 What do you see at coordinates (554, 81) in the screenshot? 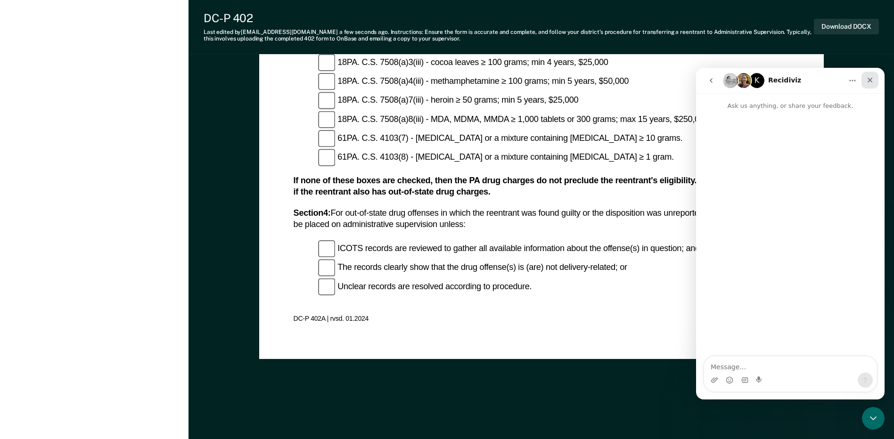
I see `div: 18PA. C.S. 7508(a)4(iii) - methamphetamine ≥ 100 grams; min 5 years, $50,000` at bounding box center [554, 81].